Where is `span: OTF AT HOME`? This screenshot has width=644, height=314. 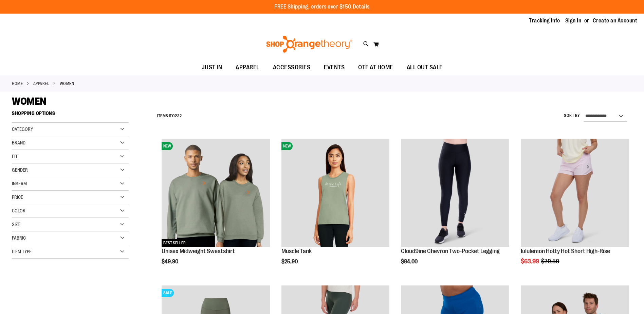 span: OTF AT HOME is located at coordinates (375, 67).